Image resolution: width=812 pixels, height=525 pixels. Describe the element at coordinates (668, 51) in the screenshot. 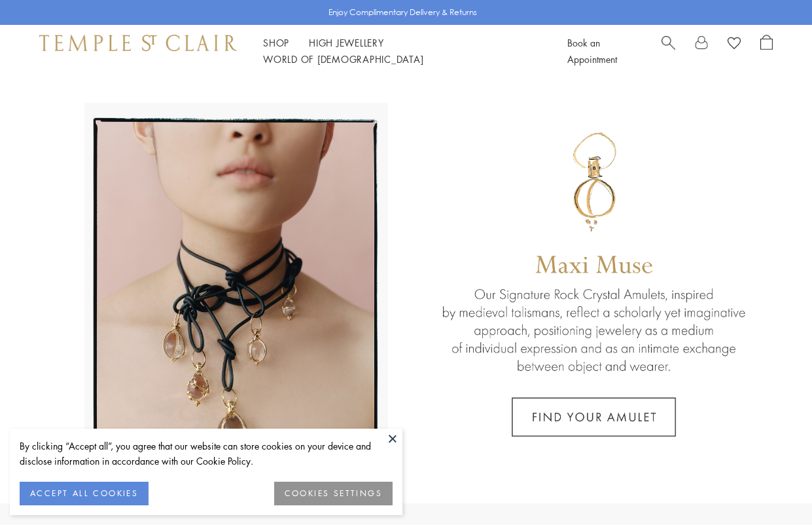

I see `a: Search` at that location.